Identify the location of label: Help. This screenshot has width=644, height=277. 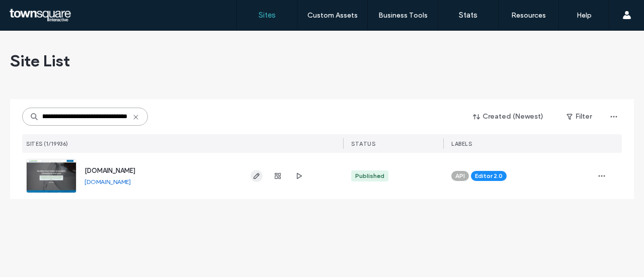
(584, 15).